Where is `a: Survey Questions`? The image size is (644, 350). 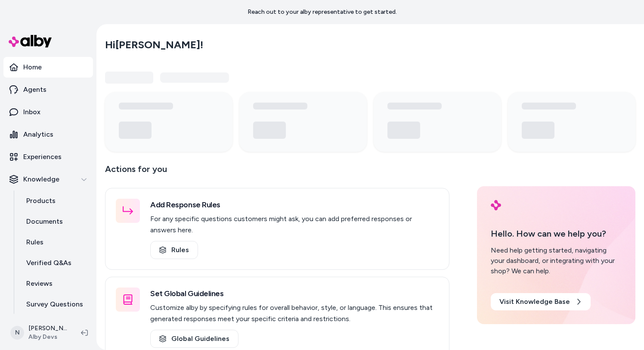
a: Survey Questions is located at coordinates (55, 304).